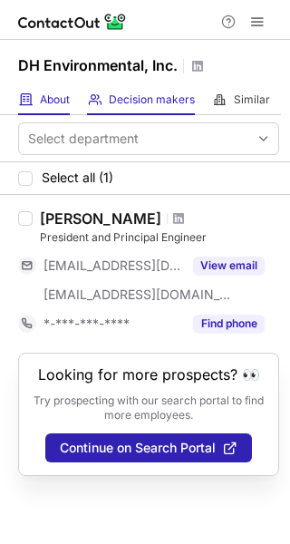 The image size is (290, 544). Describe the element at coordinates (160, 238) in the screenshot. I see `div: President and Principal Engineer` at that location.